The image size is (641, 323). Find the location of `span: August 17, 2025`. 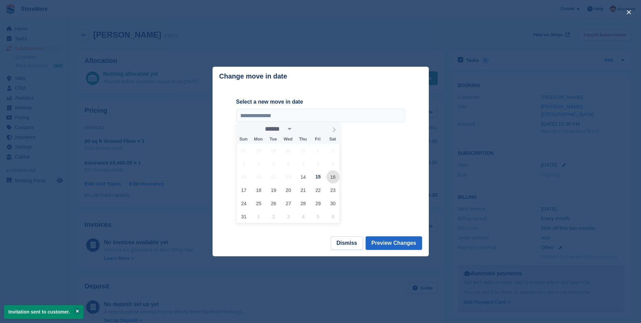

span: August 17, 2025 is located at coordinates (244, 190).